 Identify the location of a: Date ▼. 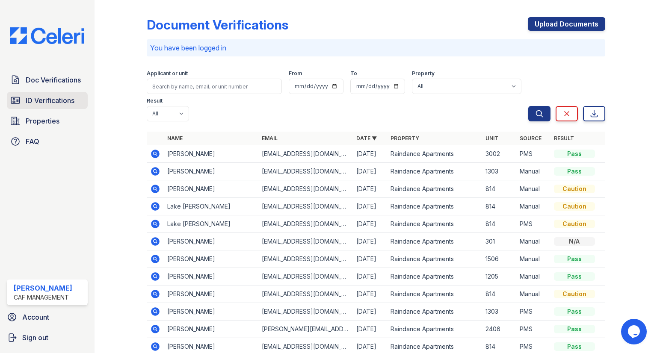
(367, 138).